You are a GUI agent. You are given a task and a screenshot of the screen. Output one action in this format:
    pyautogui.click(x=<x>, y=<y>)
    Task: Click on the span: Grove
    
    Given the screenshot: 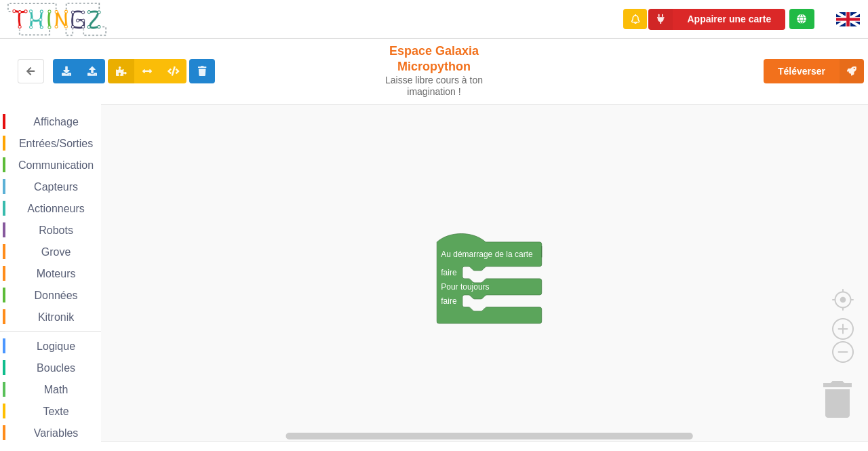 What is the action you would take?
    pyautogui.click(x=56, y=252)
    